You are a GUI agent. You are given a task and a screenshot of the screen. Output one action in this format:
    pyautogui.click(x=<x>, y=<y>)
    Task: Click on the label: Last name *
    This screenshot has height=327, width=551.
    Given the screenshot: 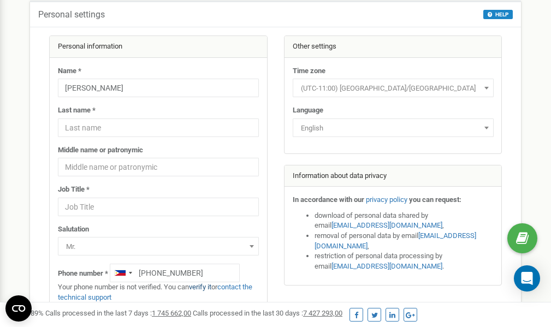 What is the action you would take?
    pyautogui.click(x=76, y=110)
    